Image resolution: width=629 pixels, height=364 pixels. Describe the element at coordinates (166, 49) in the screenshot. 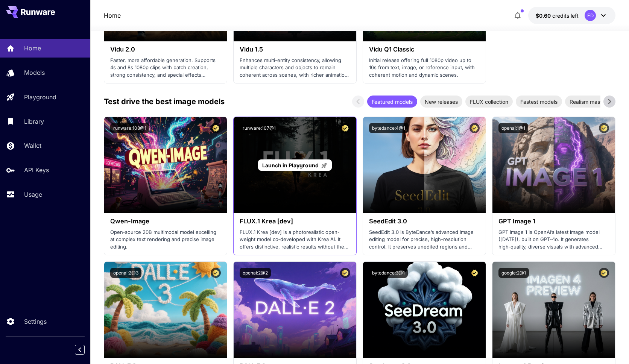

I see `h3: Vidu 2.0` at that location.